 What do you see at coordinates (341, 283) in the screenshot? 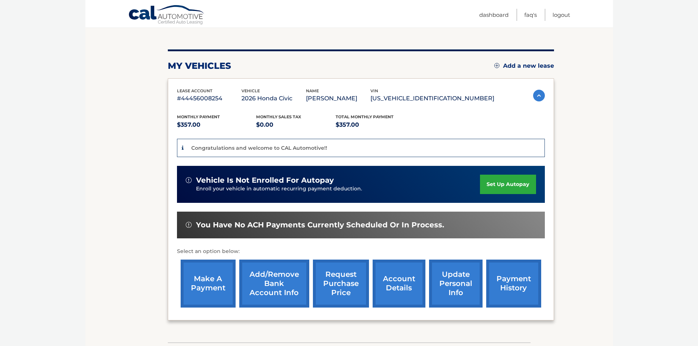
I see `a: request purchase price` at bounding box center [341, 283].